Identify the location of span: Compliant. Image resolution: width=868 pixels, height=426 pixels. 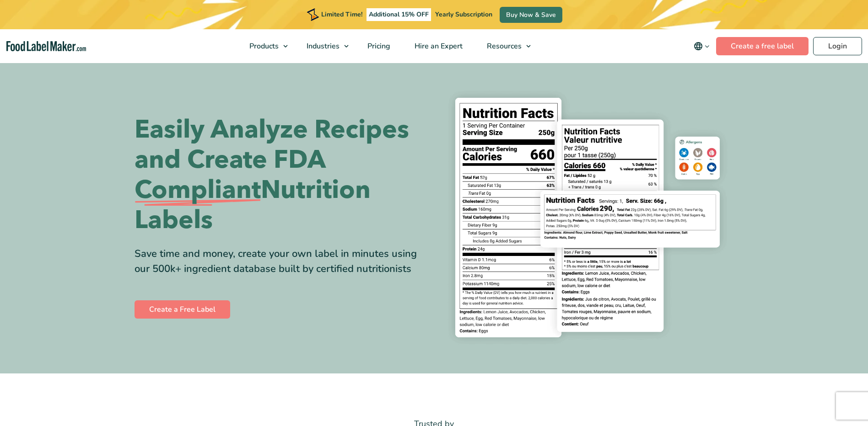
(198, 190).